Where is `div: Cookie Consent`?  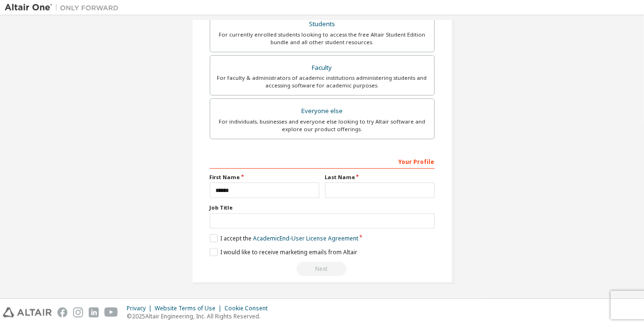 div: Cookie Consent is located at coordinates (248, 308).